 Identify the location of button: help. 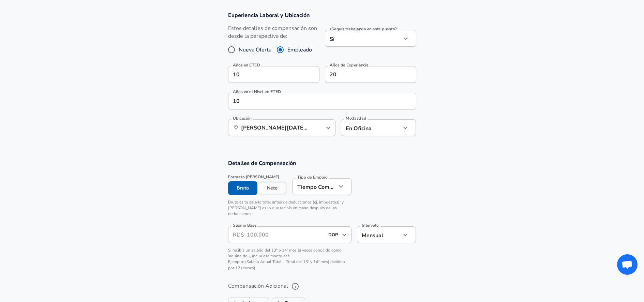
(295, 286).